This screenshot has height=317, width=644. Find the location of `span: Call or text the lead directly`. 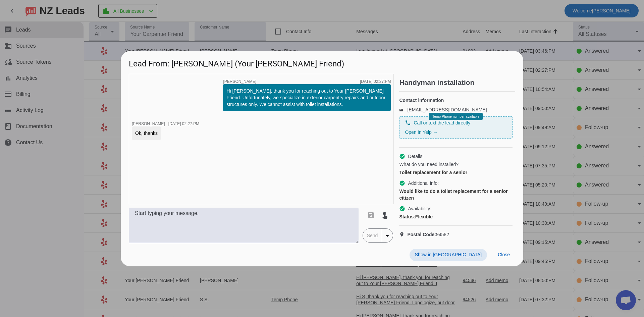

span: Call or text the lead directly is located at coordinates (442, 123).